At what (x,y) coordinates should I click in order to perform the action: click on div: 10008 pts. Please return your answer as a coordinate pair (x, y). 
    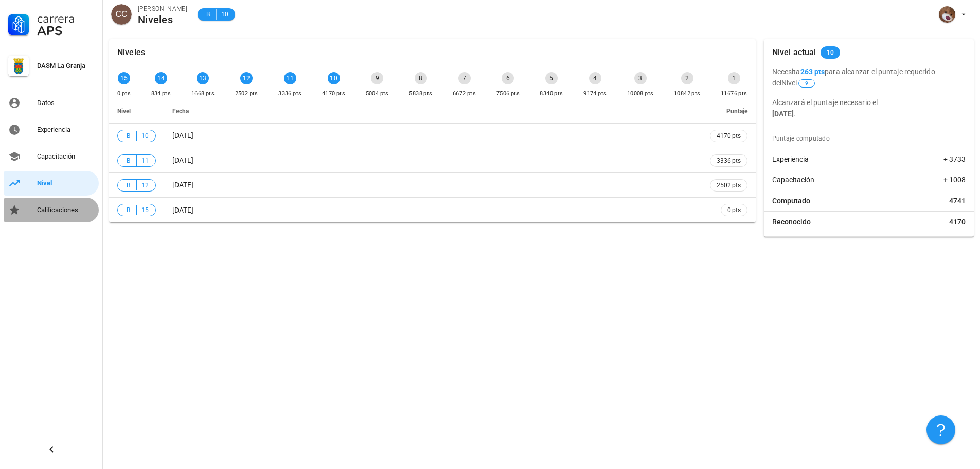
    Looking at the image, I should click on (641, 94).